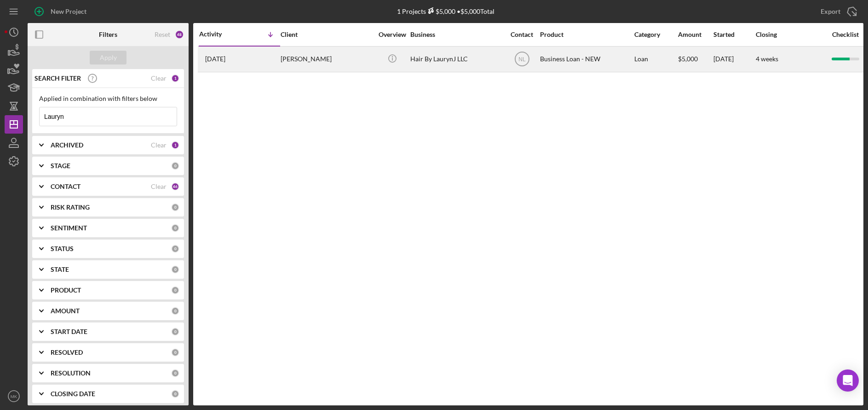 The width and height of the screenshot is (868, 410). What do you see at coordinates (66, 145) in the screenshot?
I see `b: ARCHIVED` at bounding box center [66, 145].